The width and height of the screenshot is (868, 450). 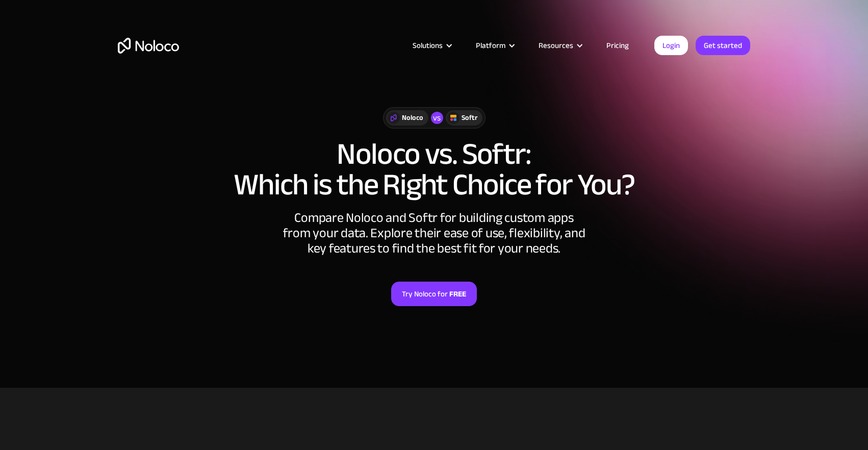 What do you see at coordinates (434, 233) in the screenshot?
I see `div: Compare Noloco and Softr for building custom apps from your data. Explore their ease of use, flex...` at bounding box center [434, 233].